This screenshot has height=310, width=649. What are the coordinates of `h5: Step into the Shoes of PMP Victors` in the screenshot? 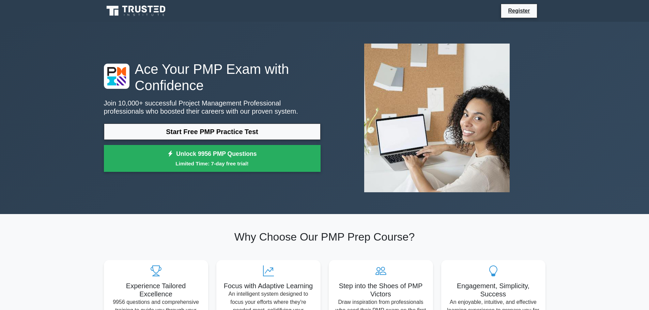 It's located at (381, 290).